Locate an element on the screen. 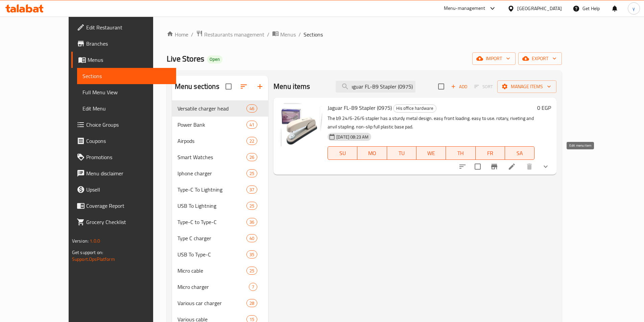  button: Manage items is located at coordinates (527, 87).